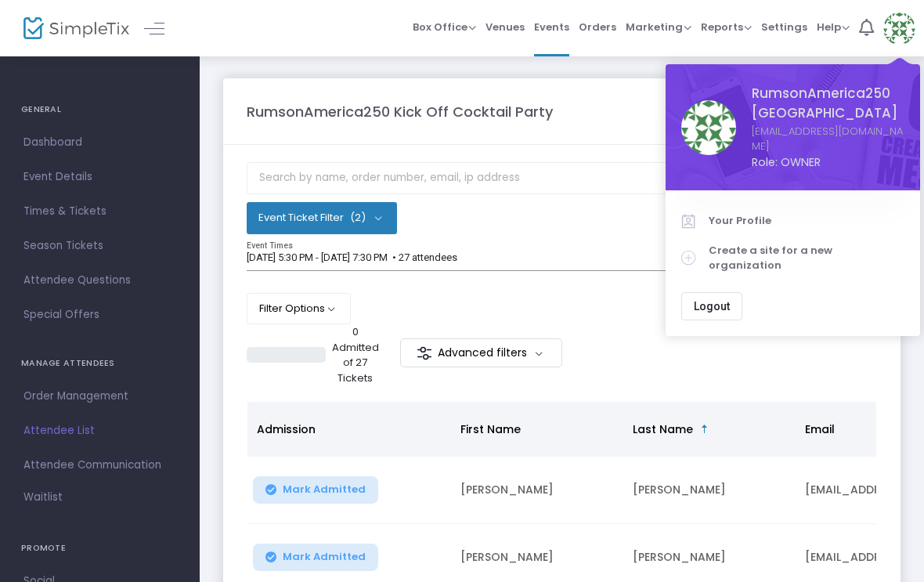 Image resolution: width=924 pixels, height=582 pixels. Describe the element at coordinates (43, 498) in the screenshot. I see `span: Waitlist` at that location.